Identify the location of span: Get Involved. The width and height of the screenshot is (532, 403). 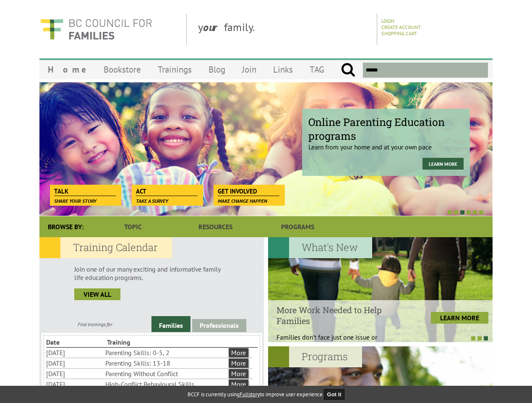
(249, 191).